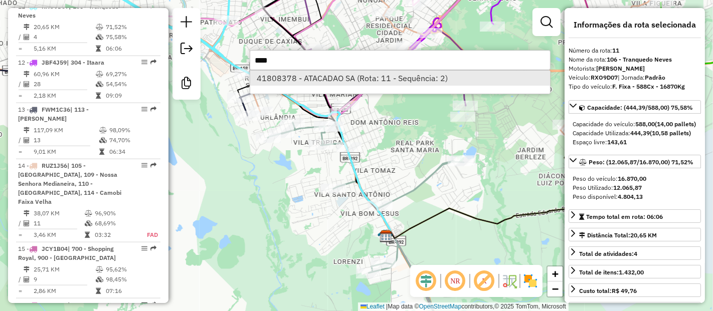 Image resolution: width=713 pixels, height=311 pixels. I want to click on a: Total de atividades:4, so click(634, 253).